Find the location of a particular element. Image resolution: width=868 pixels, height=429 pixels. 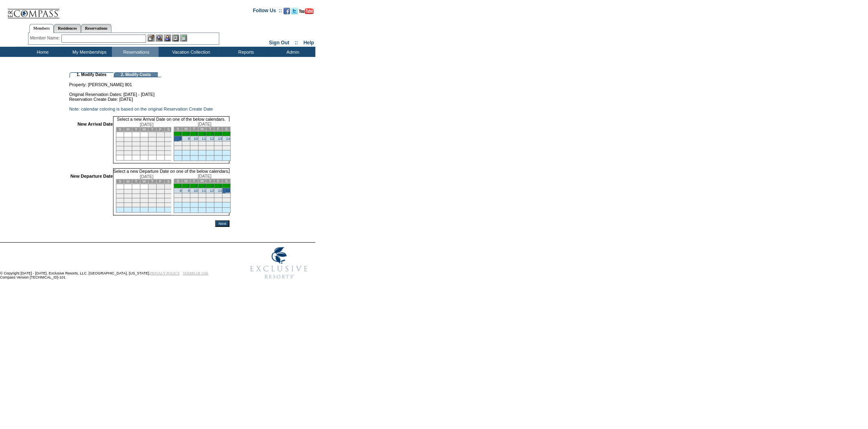

td: Follow Us :: is located at coordinates (268, 12).